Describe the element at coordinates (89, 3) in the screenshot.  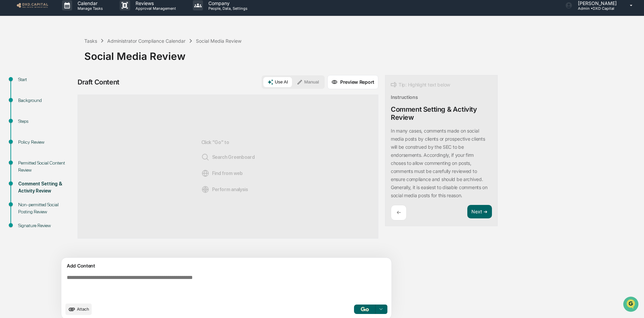
I see `p: Calendar` at that location.